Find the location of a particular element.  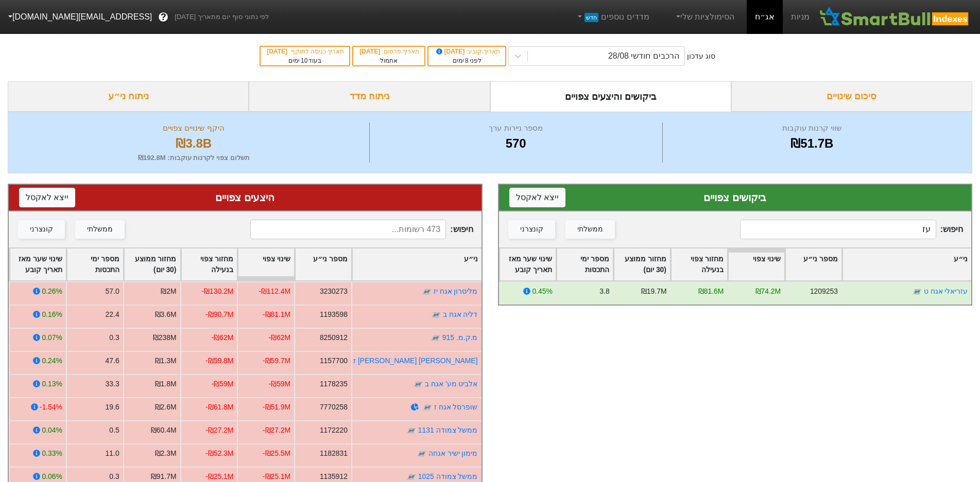

a: ממשל צמודה 1025 is located at coordinates (448, 477).